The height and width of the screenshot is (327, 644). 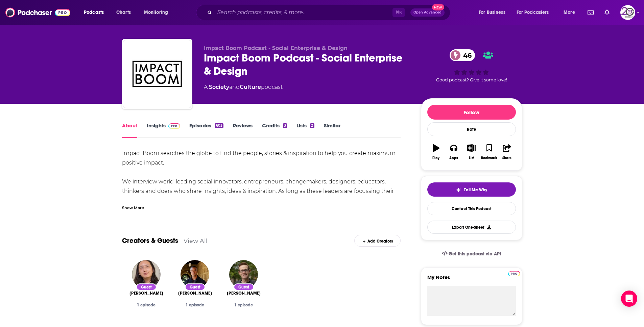 What do you see at coordinates (507, 152) in the screenshot?
I see `button: Share` at bounding box center [507, 152].